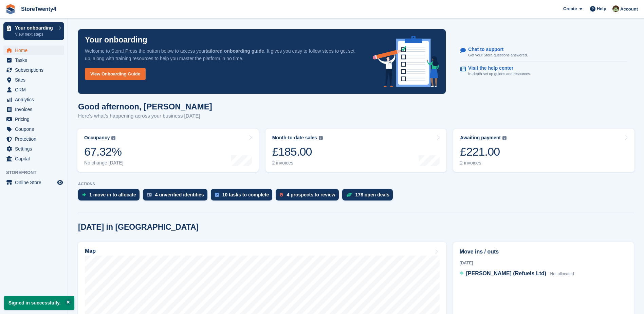  What do you see at coordinates (39, 9) in the screenshot?
I see `a: StoreTwenty4` at bounding box center [39, 9].